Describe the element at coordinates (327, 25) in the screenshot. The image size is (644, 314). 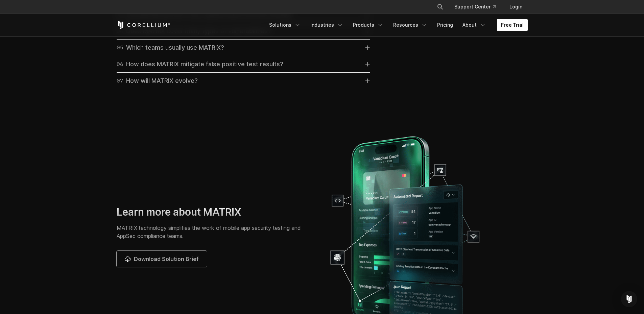
I see `a: Industries` at that location.